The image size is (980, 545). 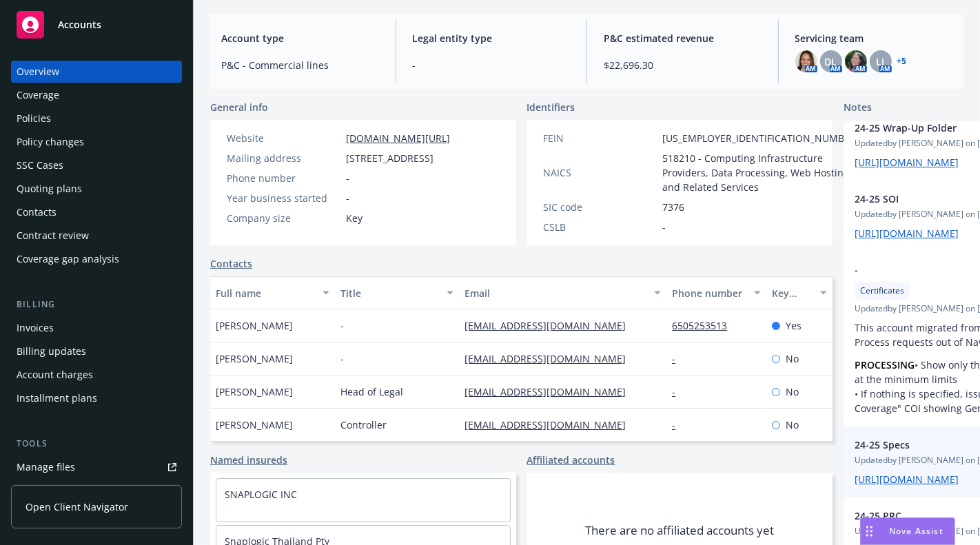 I want to click on div: FEIN, so click(x=600, y=138).